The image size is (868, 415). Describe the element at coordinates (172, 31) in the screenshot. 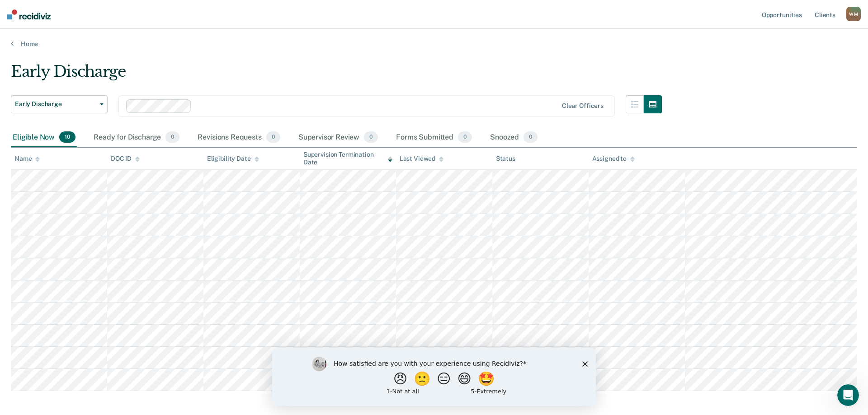

I see `button: 3` at that location.